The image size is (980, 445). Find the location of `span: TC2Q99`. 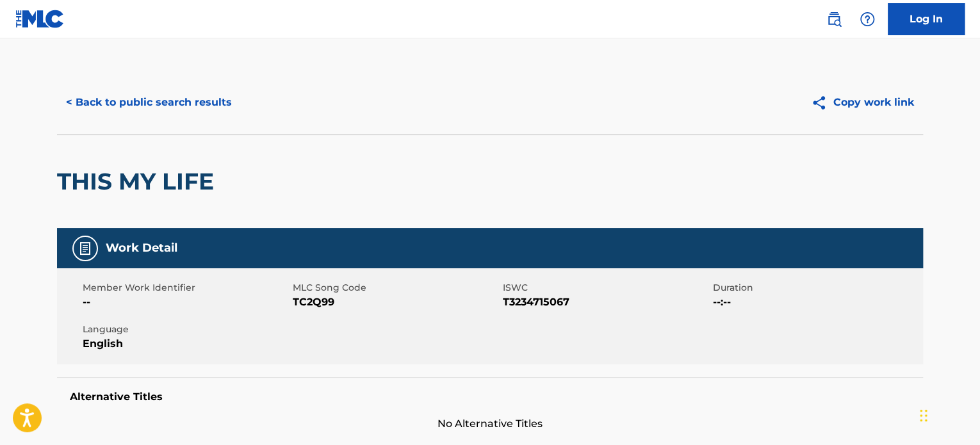

span: TC2Q99 is located at coordinates (396, 302).